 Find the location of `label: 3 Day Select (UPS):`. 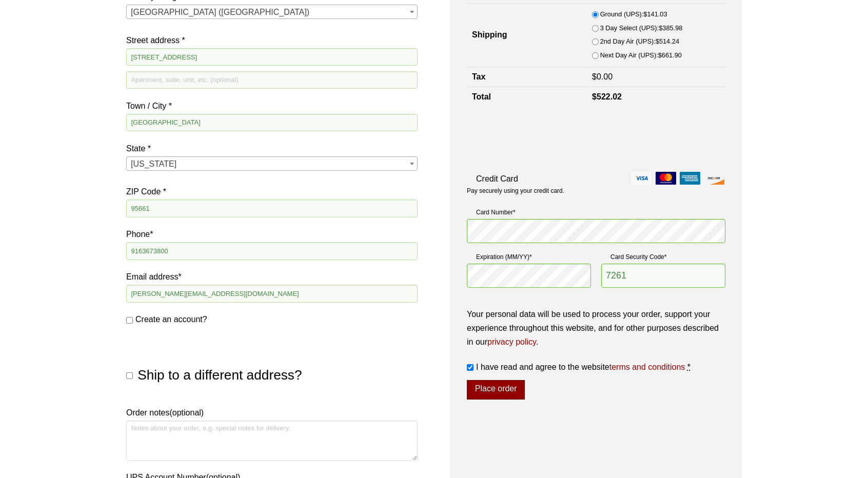

label: 3 Day Select (UPS): is located at coordinates (641, 28).